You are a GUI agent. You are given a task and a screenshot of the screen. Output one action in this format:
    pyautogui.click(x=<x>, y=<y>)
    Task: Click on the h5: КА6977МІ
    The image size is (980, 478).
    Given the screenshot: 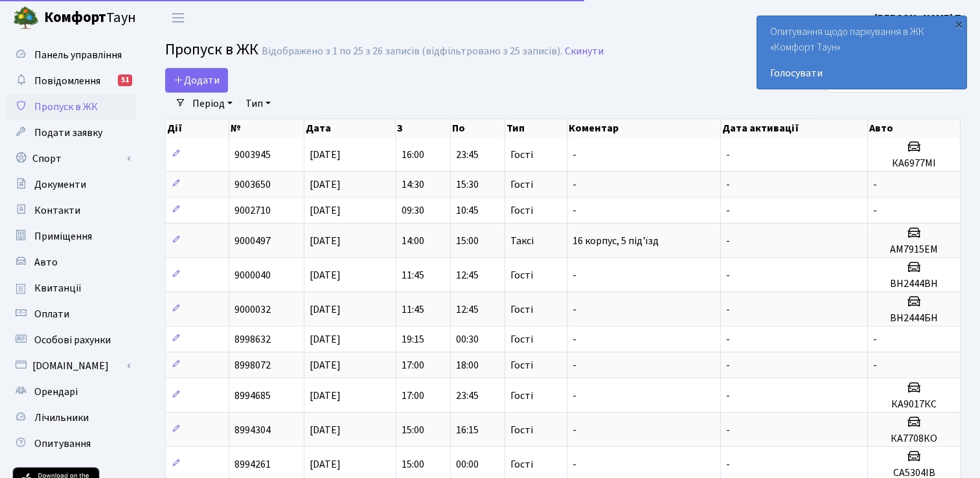 What is the action you would take?
    pyautogui.click(x=914, y=163)
    